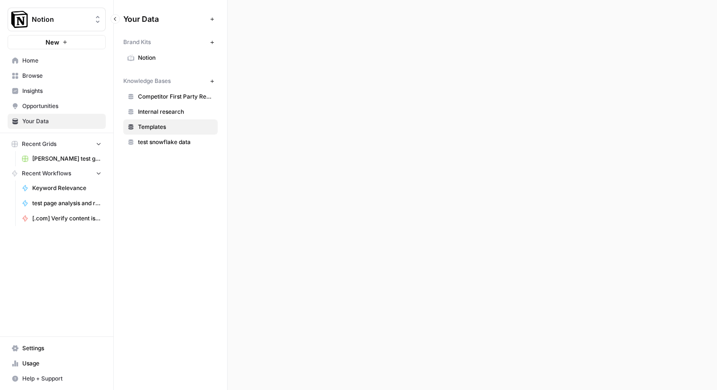 This screenshot has height=390, width=717. What do you see at coordinates (56, 174) in the screenshot?
I see `button: Recent Workflows` at bounding box center [56, 174].